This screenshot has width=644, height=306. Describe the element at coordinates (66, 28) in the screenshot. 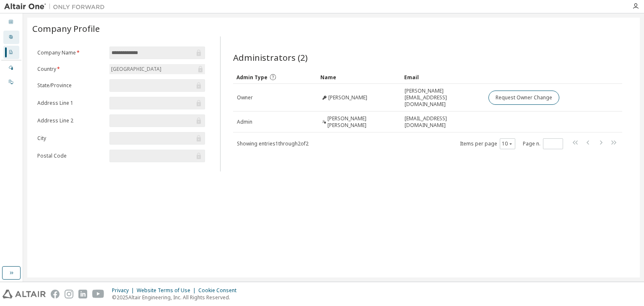

I see `span: Company Profile` at that location.